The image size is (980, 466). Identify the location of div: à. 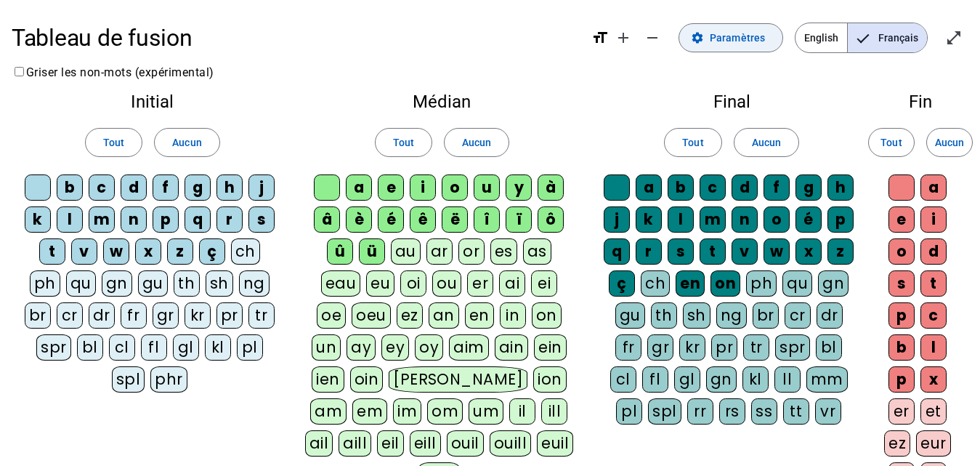
(551, 187).